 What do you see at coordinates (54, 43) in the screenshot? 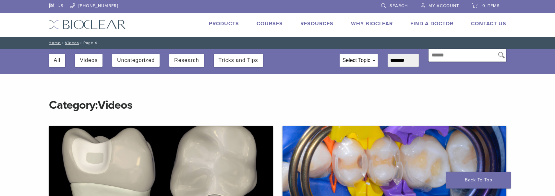
I see `a: Home` at bounding box center [54, 43].